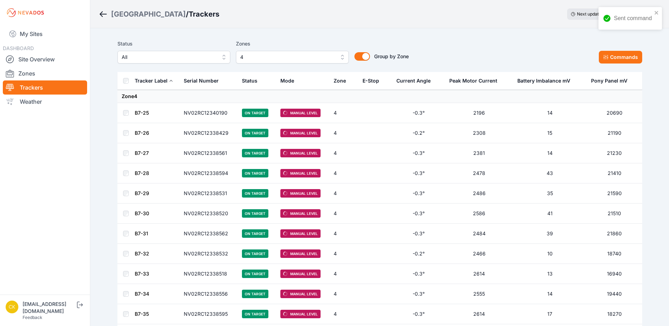 The height and width of the screenshot is (326, 669). I want to click on td: 2555, so click(479, 294).